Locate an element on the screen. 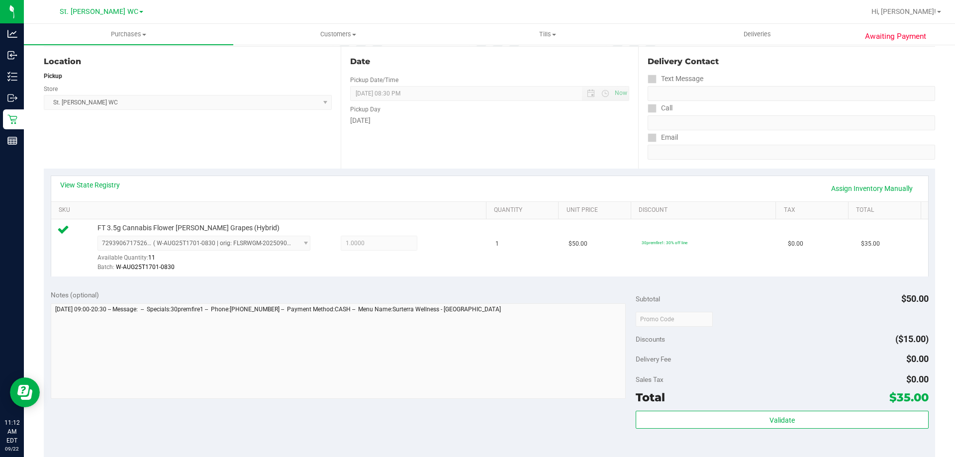 Image resolution: width=955 pixels, height=457 pixels. a: Discount is located at coordinates (705, 210).